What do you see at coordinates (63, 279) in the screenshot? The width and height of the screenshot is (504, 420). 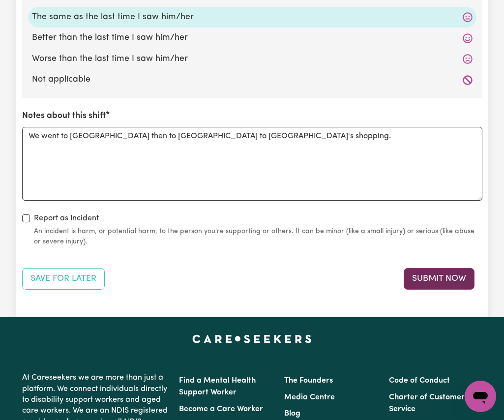 I see `button: Save your job report` at bounding box center [63, 279].